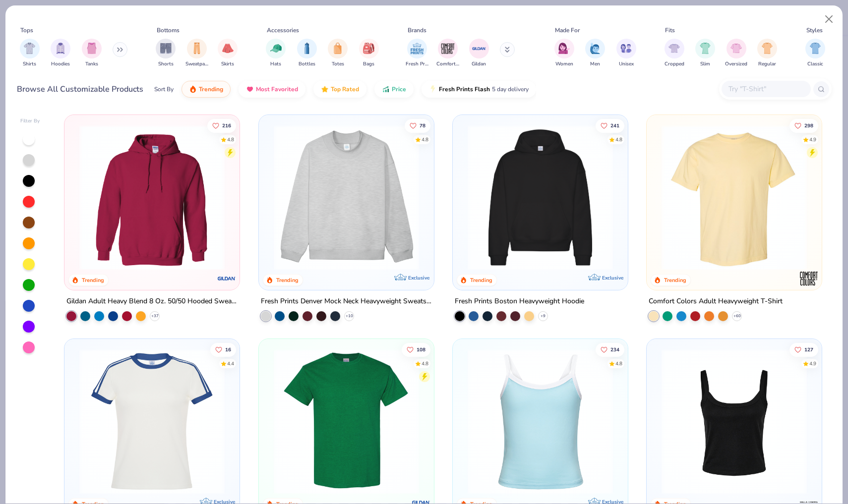 This screenshot has width=848, height=504. What do you see at coordinates (595, 53) in the screenshot?
I see `div: filter for Men` at bounding box center [595, 53].